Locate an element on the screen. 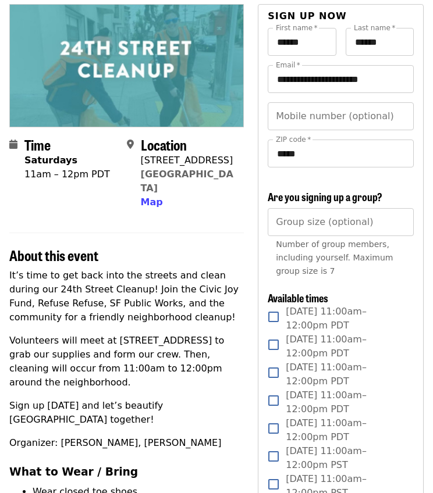 The height and width of the screenshot is (493, 433). span: Are you signing up a group? is located at coordinates (324, 196).